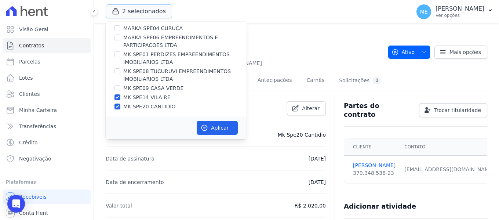 The image size is (499, 220). What do you see at coordinates (153, 28) in the screenshot?
I see `label: MARKA SPE04 CURUÇA` at bounding box center [153, 28].